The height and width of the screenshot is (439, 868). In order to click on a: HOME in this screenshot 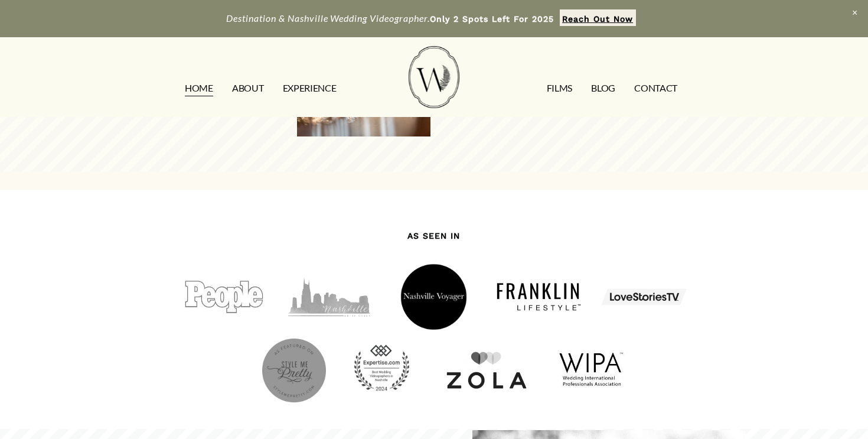, I will do `click(199, 88)`.